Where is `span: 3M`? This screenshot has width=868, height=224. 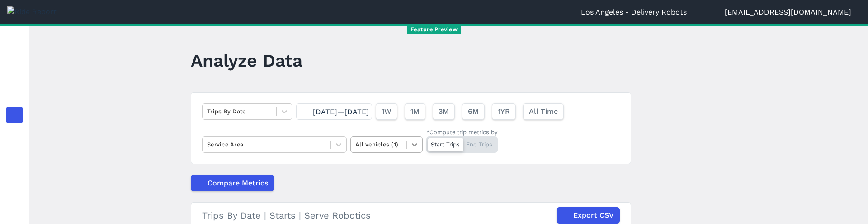
span: 3M is located at coordinates (444, 112).